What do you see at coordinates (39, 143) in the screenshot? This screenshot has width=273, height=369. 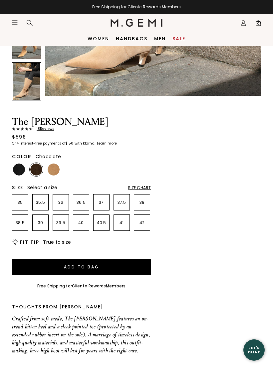 I see `klarna-placement-style-body: Or 4 interest-free payments of` at bounding box center [39, 143].